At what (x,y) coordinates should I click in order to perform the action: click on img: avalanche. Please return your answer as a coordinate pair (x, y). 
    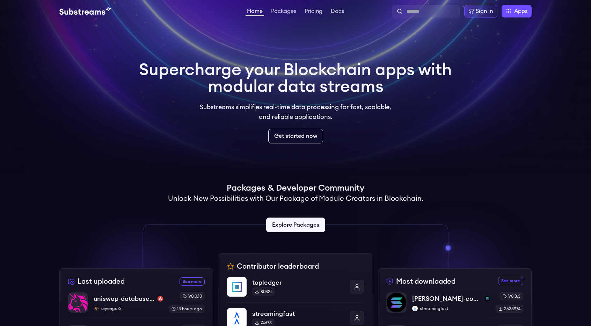
    Looking at the image, I should click on (160, 298).